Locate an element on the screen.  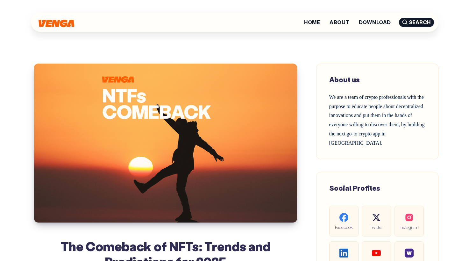
a: Download is located at coordinates (374, 22).